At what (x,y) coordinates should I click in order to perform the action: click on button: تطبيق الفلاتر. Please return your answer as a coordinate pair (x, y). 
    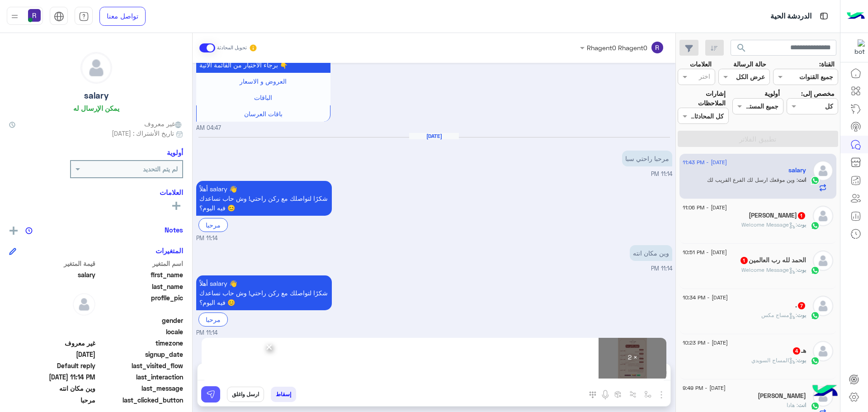
    Looking at the image, I should click on (757, 138).